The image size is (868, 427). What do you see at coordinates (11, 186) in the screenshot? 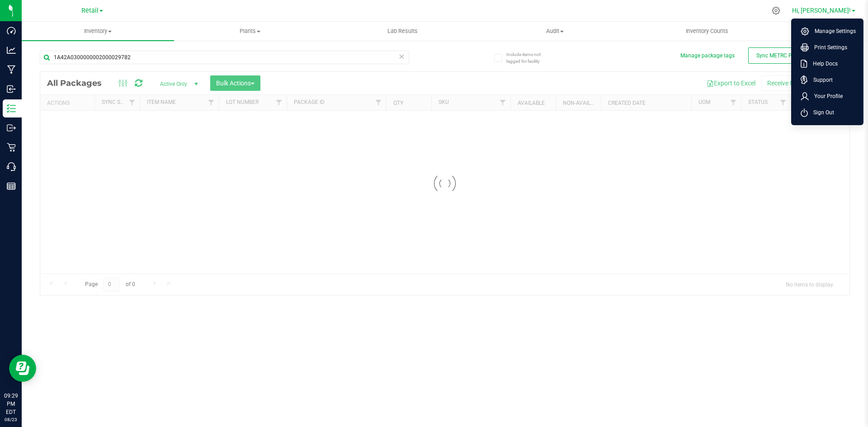
I see `inline-svg: Reports` at bounding box center [11, 186].